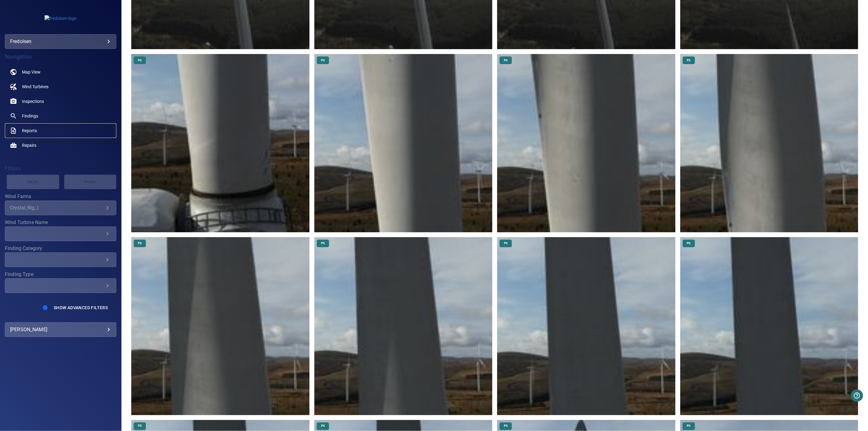 The height and width of the screenshot is (431, 868). Describe the element at coordinates (61, 248) in the screenshot. I see `label: Finding Category` at that location.